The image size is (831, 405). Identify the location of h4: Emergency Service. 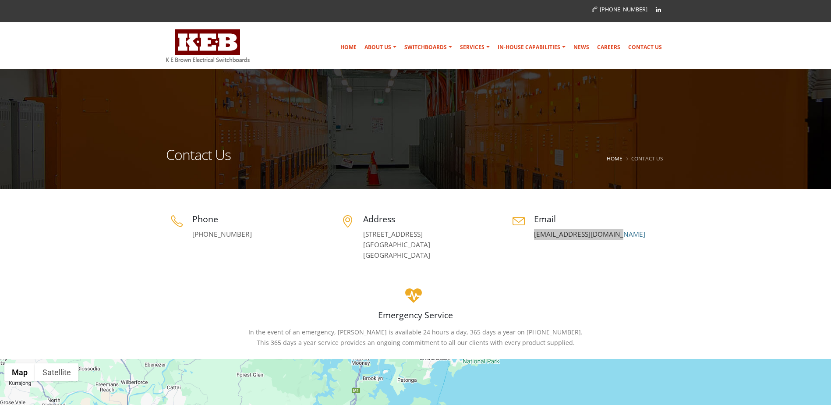
(416, 314).